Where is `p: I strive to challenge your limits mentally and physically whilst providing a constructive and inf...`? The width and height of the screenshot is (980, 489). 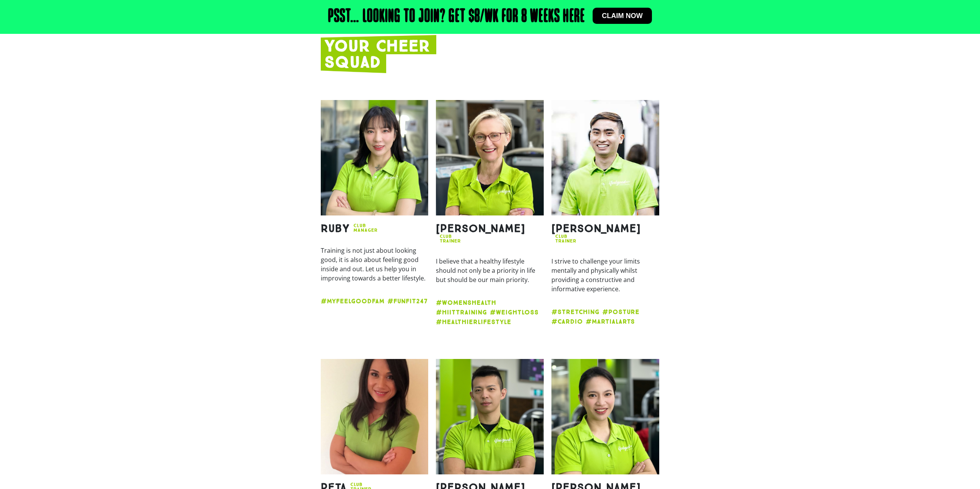
p: I strive to challenge your limits mentally and physically whilst providing a constructive and inf... is located at coordinates (606, 275).